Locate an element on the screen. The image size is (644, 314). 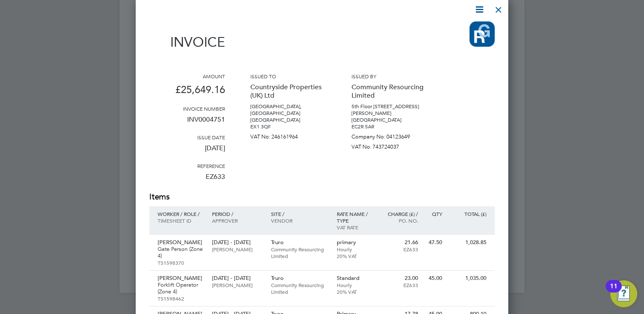
p: 47.50 is located at coordinates (434, 243).